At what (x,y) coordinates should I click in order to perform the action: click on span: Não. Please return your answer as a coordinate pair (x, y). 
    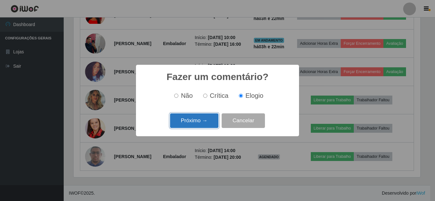
    Looking at the image, I should click on (186, 96).